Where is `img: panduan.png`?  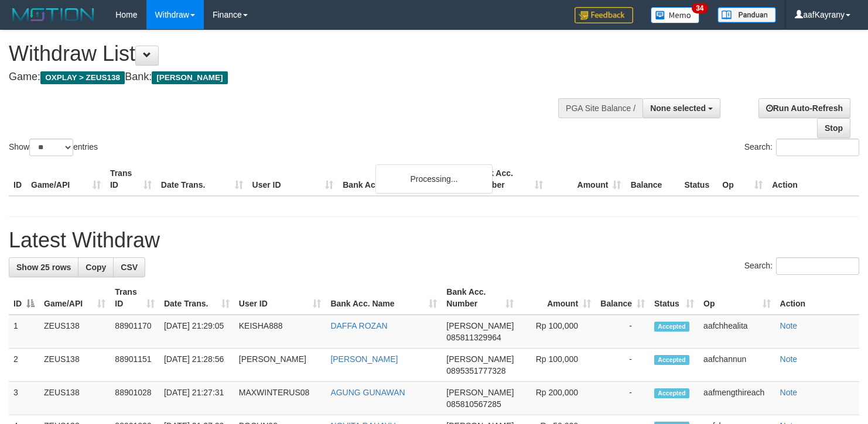 img: panduan.png is located at coordinates (747, 14).